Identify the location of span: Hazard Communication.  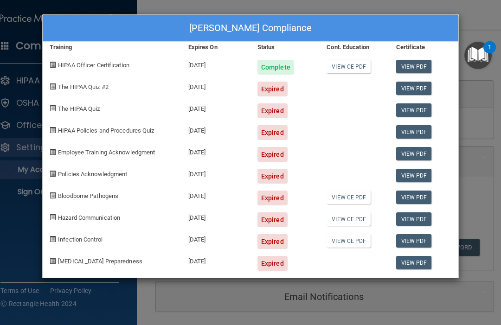
(89, 218).